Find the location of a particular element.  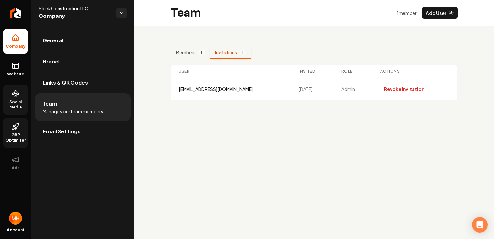

img: Mason Hill is located at coordinates (16, 218).